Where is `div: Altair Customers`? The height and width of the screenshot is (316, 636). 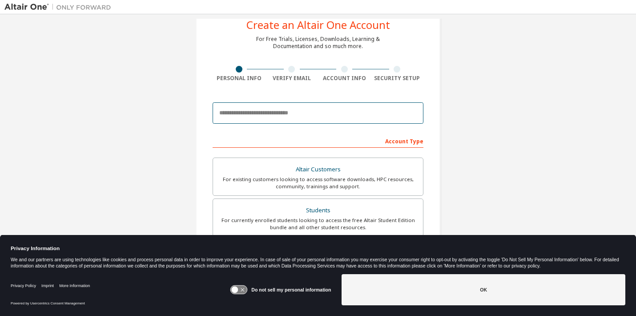 div: Altair Customers is located at coordinates (318, 169).